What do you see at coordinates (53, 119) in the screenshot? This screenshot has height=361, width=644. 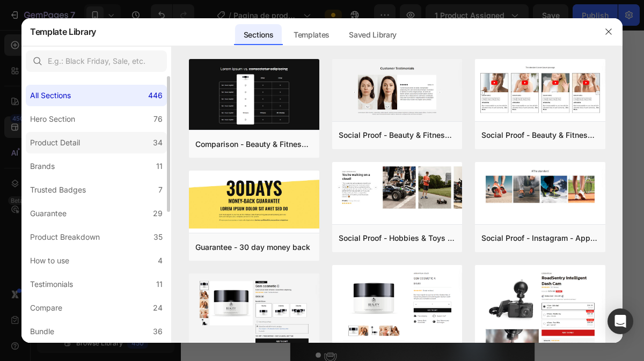 I see `div: Hero Section` at bounding box center [53, 119].